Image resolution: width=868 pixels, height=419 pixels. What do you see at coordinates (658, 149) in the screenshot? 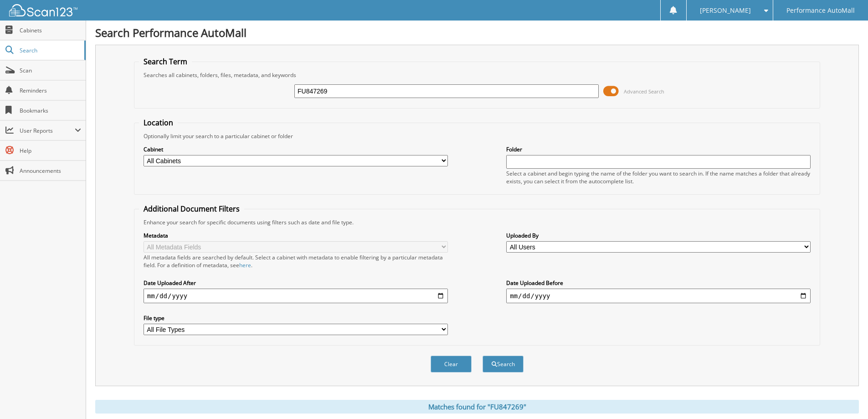
I see `label: Folder` at bounding box center [658, 149].